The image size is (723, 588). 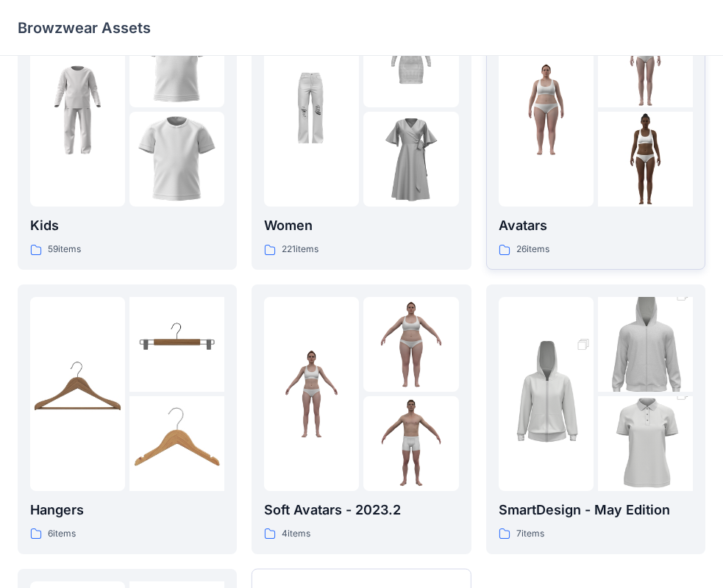 I want to click on p: 7 items, so click(x=530, y=533).